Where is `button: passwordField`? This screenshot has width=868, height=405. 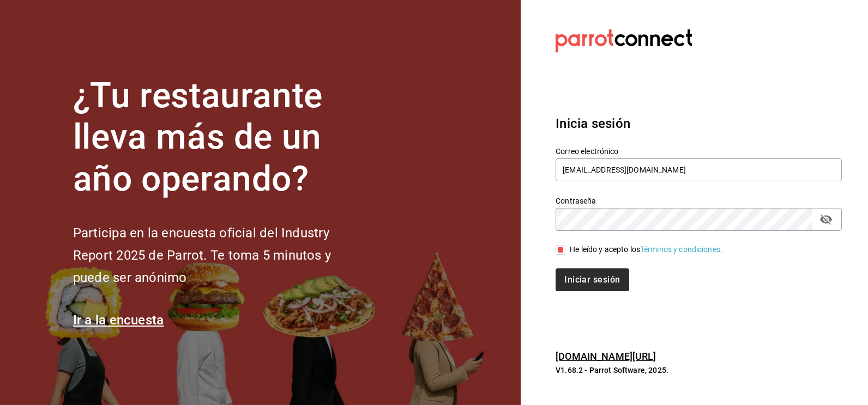
button: passwordField is located at coordinates (826, 220).